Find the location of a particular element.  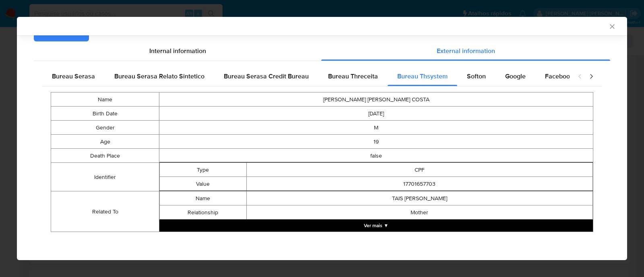

div: closure-recommendation-modal is located at coordinates (322, 138).